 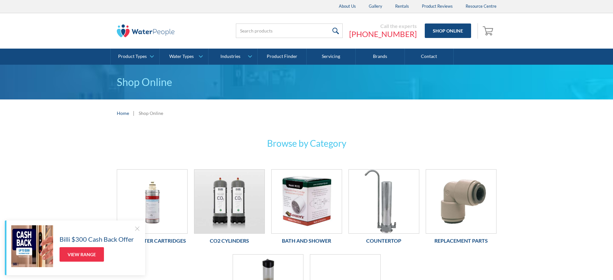 What do you see at coordinates (151, 113) in the screenshot?
I see `div: Shop Online` at bounding box center [151, 113].